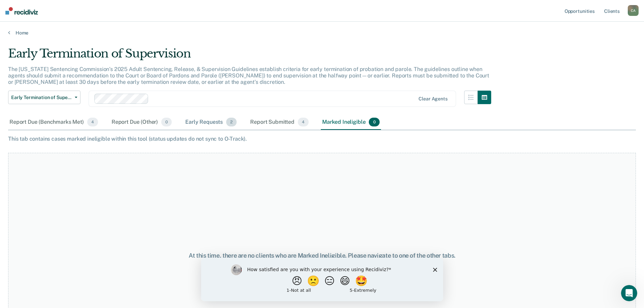 This screenshot has width=644, height=308. I want to click on div: Report Due (Benchmarks Met)4, so click(54, 123).